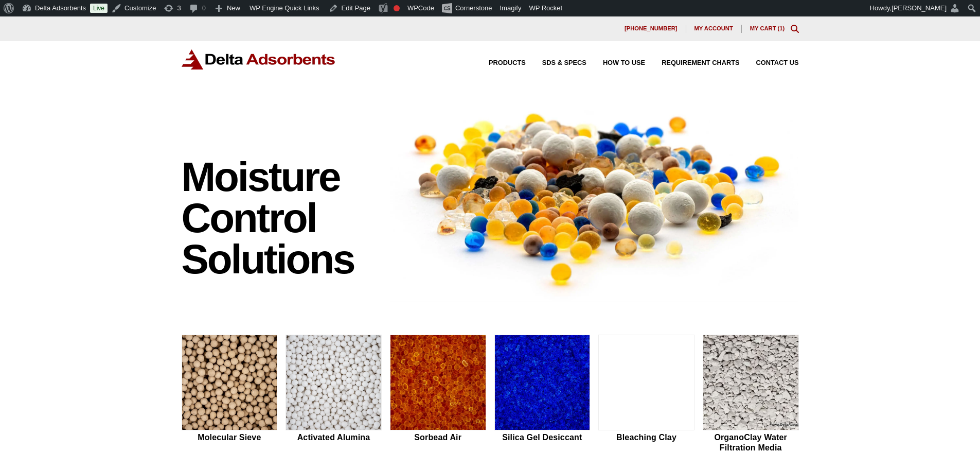 This screenshot has height=469, width=980. I want to click on a: How to Use, so click(616, 63).